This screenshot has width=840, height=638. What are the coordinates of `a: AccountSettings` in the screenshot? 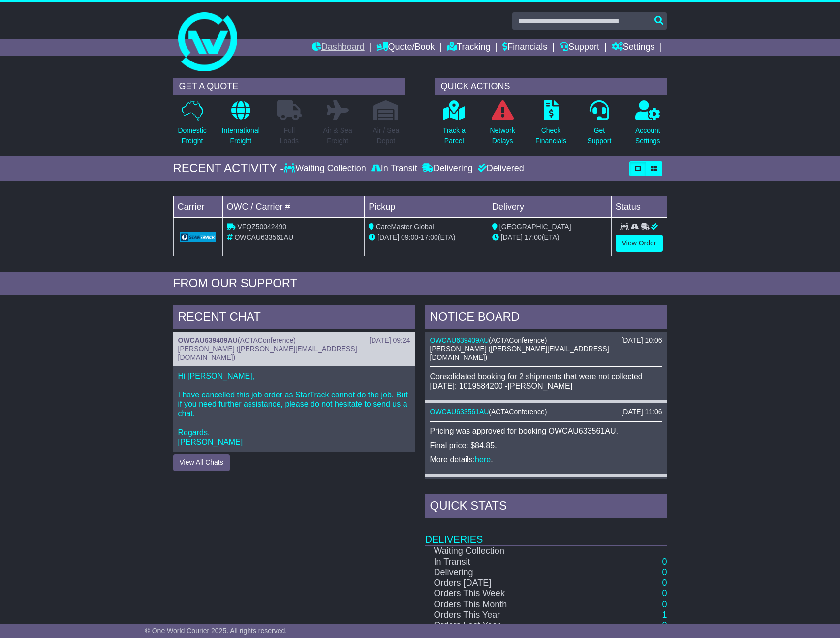 It's located at (648, 125).